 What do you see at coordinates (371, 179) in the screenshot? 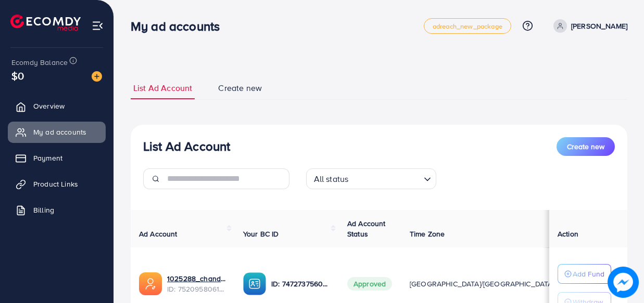
I see `div: Search for option` at bounding box center [371, 179].